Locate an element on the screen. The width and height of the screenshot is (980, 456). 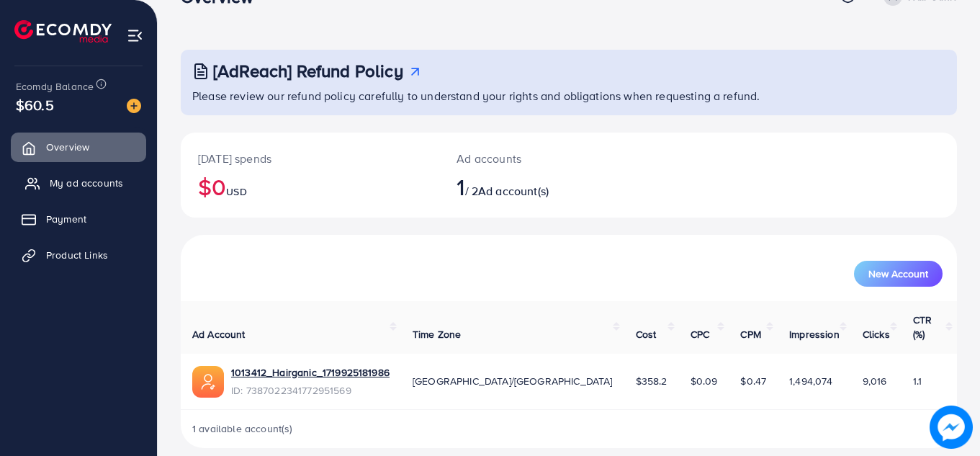
span: 9,016 is located at coordinates (875, 381).